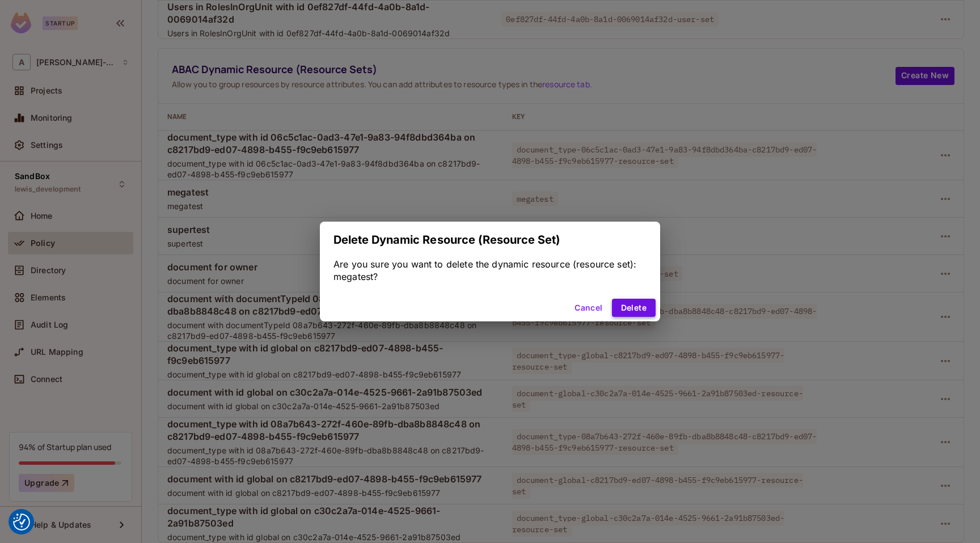 This screenshot has height=543, width=980. Describe the element at coordinates (588, 308) in the screenshot. I see `button: Cancel` at that location.